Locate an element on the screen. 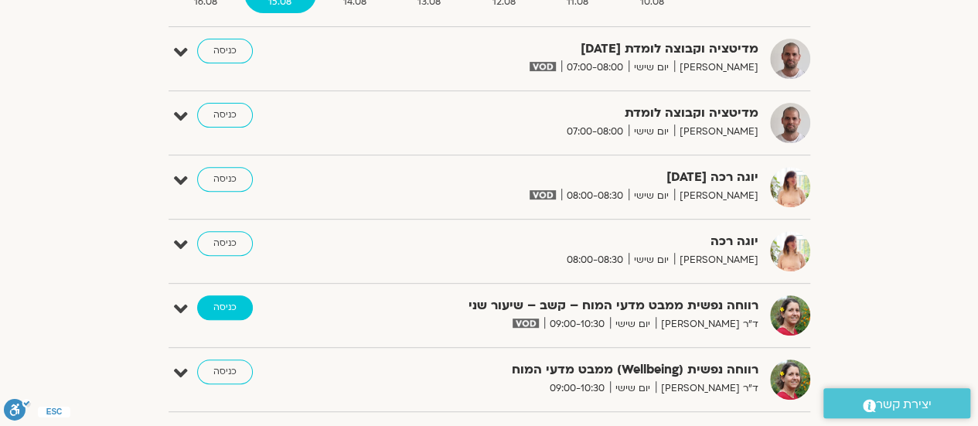  strong: רווחה נפשית ממבט מדעי המוח – קשב – שיעור שני is located at coordinates (569, 305).